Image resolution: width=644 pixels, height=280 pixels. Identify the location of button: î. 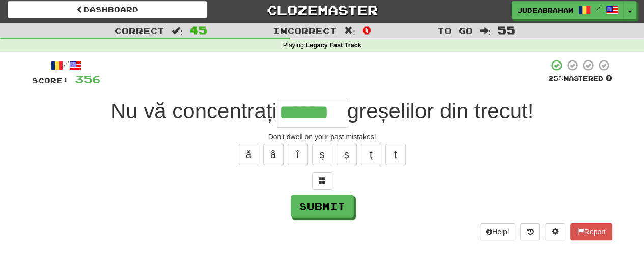
(298, 155).